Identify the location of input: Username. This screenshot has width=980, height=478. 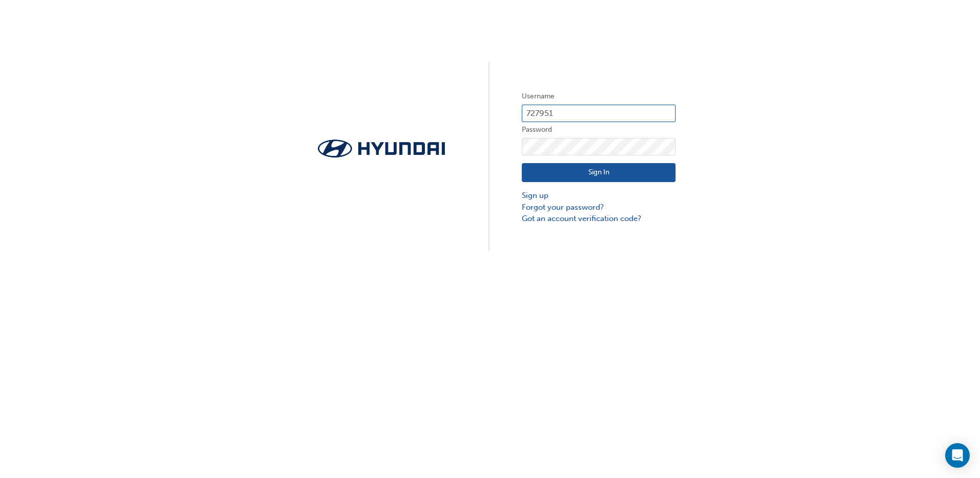
(599, 113).